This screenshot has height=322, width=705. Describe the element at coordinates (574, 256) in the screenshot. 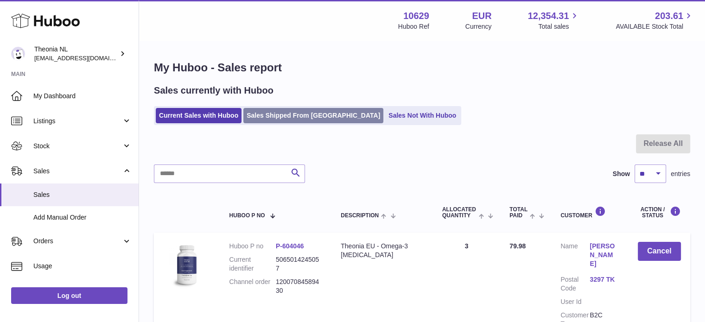

I see `dt: Name` at that location.